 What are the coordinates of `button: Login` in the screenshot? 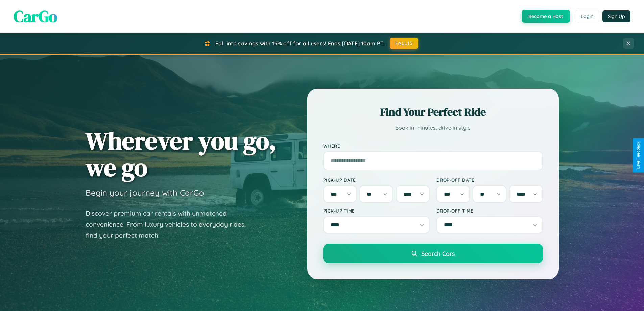 It's located at (587, 16).